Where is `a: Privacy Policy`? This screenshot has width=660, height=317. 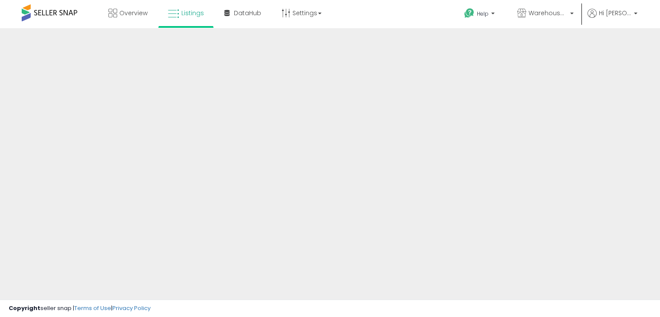 a: Privacy Policy is located at coordinates (131, 308).